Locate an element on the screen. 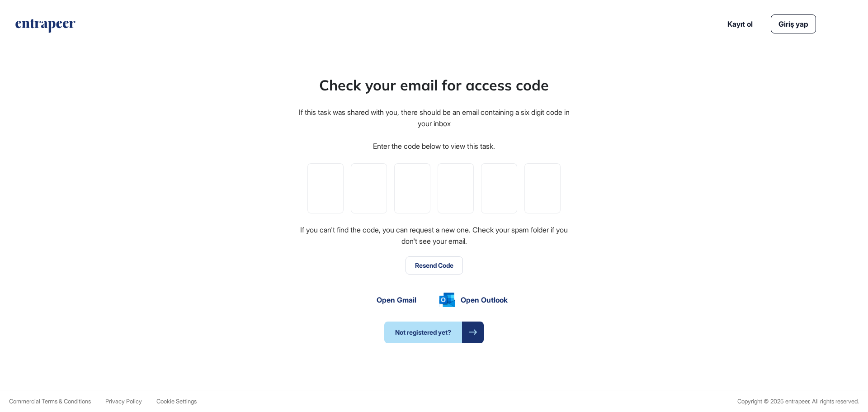  span: Cookie Settings is located at coordinates (176, 401).